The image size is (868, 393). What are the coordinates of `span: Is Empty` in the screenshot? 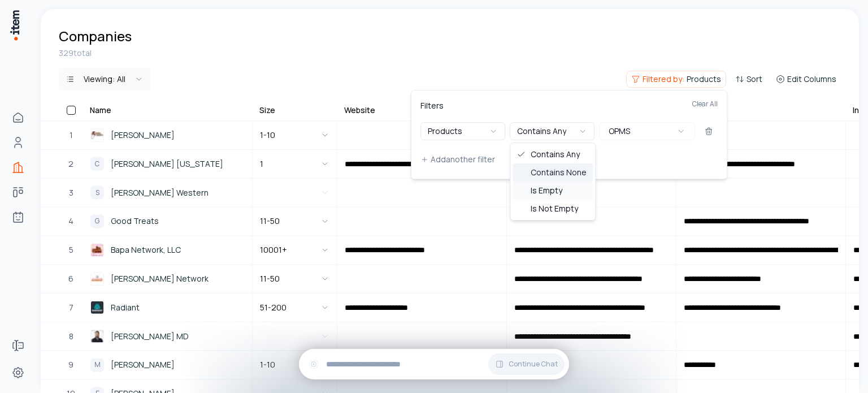 It's located at (546, 191).